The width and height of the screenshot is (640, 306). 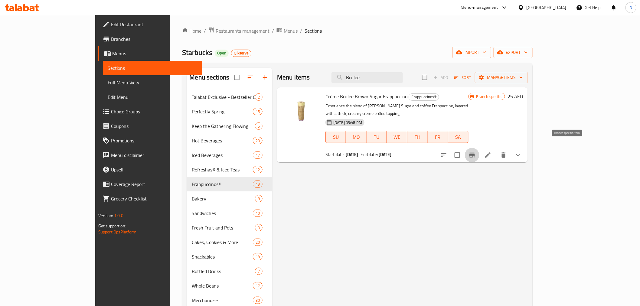 What do you see at coordinates (513, 52) in the screenshot?
I see `button: export` at bounding box center [513, 52].